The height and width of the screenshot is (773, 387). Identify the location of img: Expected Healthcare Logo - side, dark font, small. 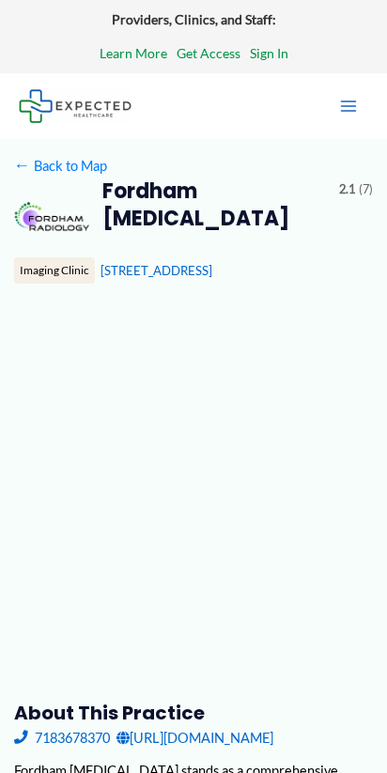
(75, 105).